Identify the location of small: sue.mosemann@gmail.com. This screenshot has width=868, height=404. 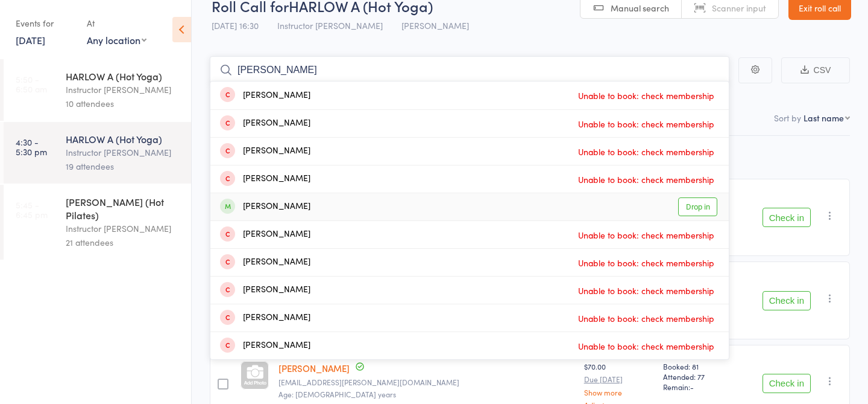
(426, 382).